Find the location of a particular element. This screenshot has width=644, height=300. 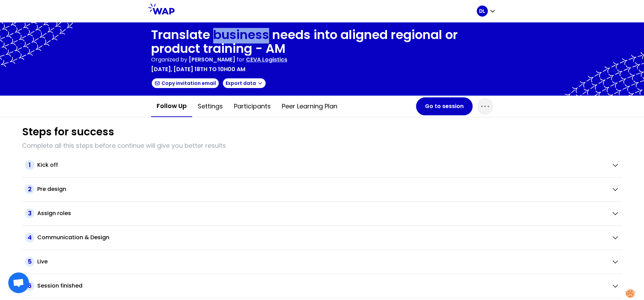

button: Participants is located at coordinates (252, 106).